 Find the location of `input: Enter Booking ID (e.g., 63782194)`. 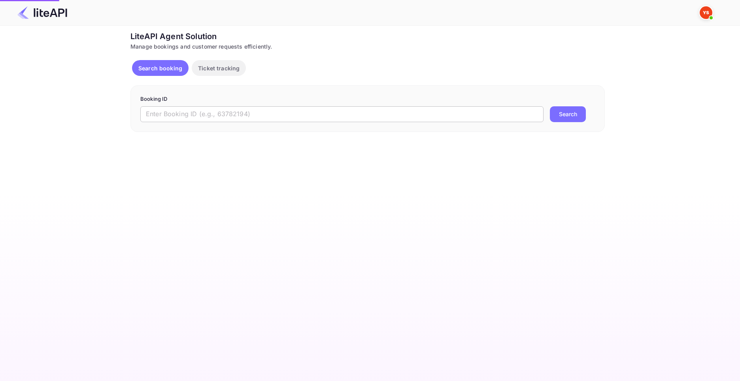

input: Enter Booking ID (e.g., 63782194) is located at coordinates (342, 114).